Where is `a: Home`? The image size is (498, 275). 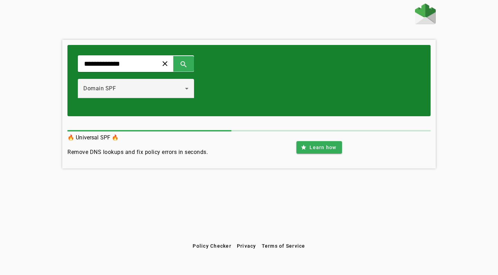
a: Home is located at coordinates (426, 15).